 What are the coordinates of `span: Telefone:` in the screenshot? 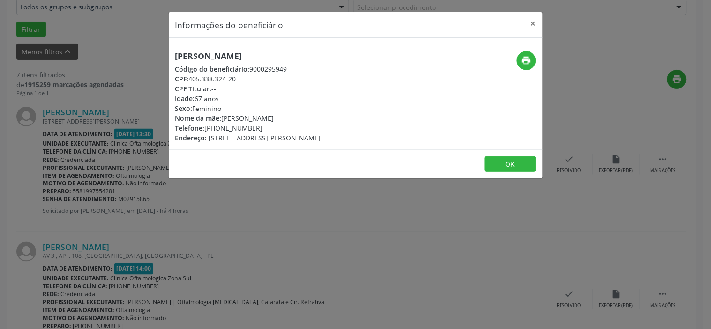 It's located at (190, 128).